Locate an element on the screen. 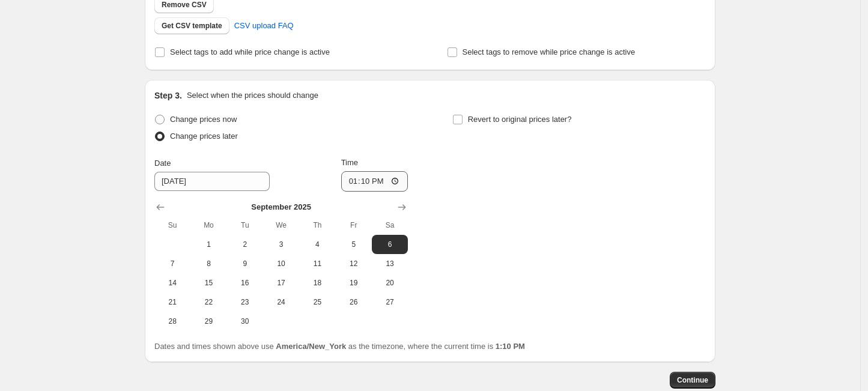 The height and width of the screenshot is (391, 868). span: Sa is located at coordinates (390, 225).